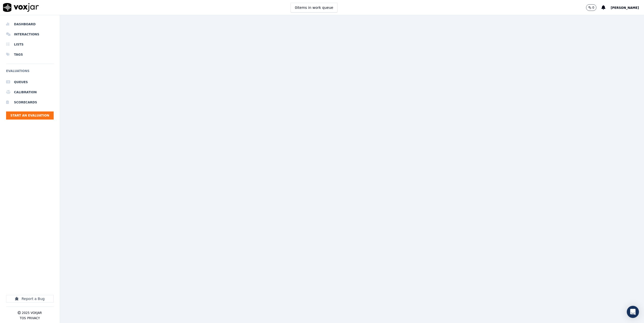  What do you see at coordinates (30, 82) in the screenshot?
I see `a: Queues` at bounding box center [30, 82].